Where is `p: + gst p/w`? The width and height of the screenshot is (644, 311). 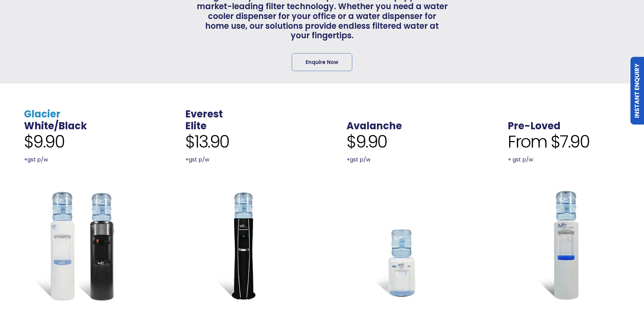 p: + gst p/w is located at coordinates (564, 160).